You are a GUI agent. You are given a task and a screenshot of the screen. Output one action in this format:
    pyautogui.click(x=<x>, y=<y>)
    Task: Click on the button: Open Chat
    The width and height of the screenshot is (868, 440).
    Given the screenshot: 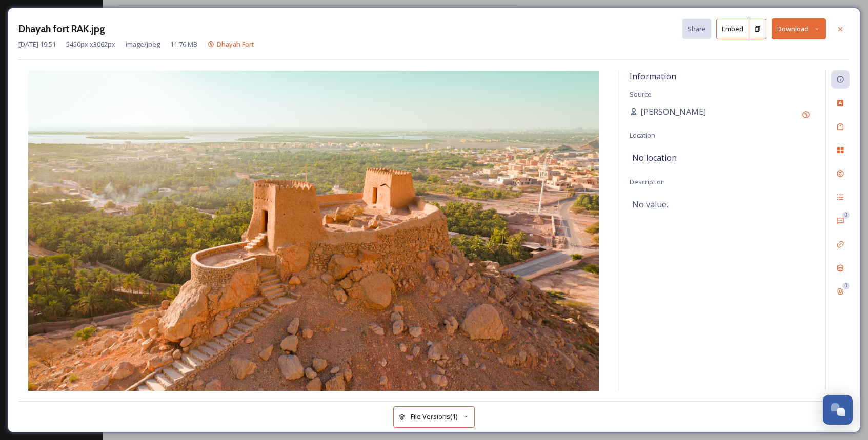 What is the action you would take?
    pyautogui.click(x=837, y=410)
    